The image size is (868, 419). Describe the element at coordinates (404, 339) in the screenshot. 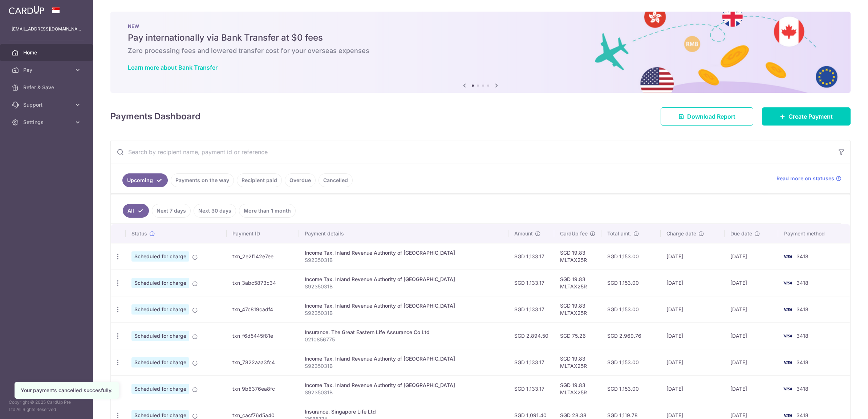

I see `p: 0210856775` at that location.